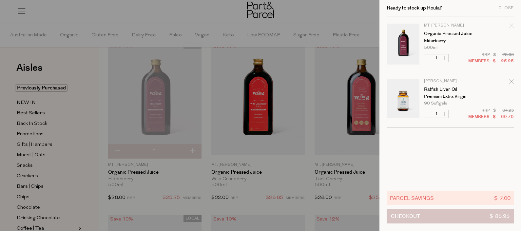  What do you see at coordinates (431, 48) in the screenshot?
I see `span: 500ml` at bounding box center [431, 48].